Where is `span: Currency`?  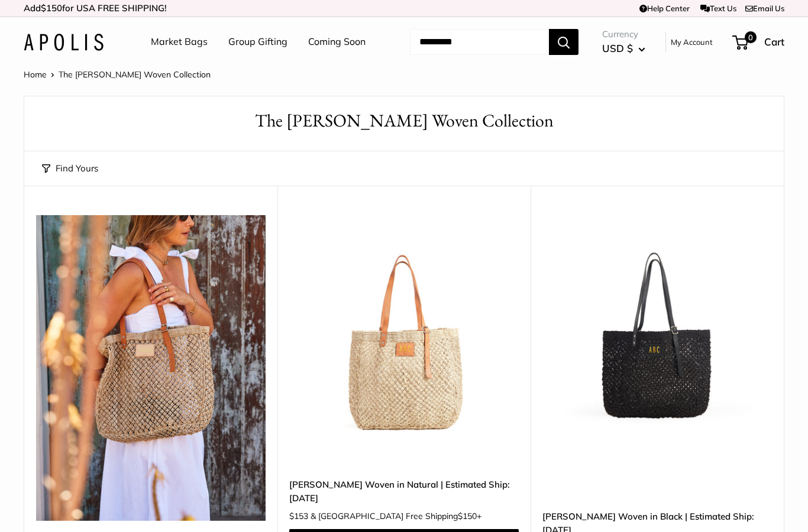
span: Currency is located at coordinates (623, 34).